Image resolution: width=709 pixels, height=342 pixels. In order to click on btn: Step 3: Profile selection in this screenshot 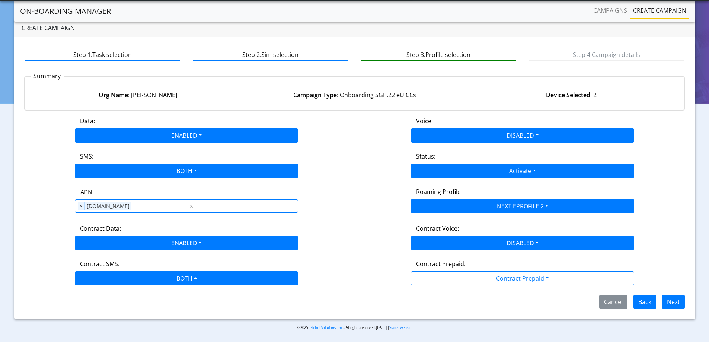, I will do `click(439, 54)`.